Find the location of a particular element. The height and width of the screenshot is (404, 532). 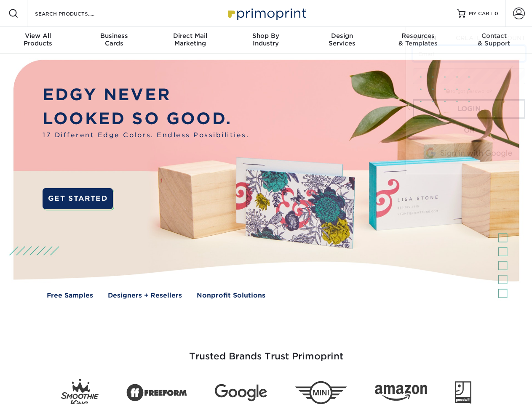

img: Google is located at coordinates (241, 393).